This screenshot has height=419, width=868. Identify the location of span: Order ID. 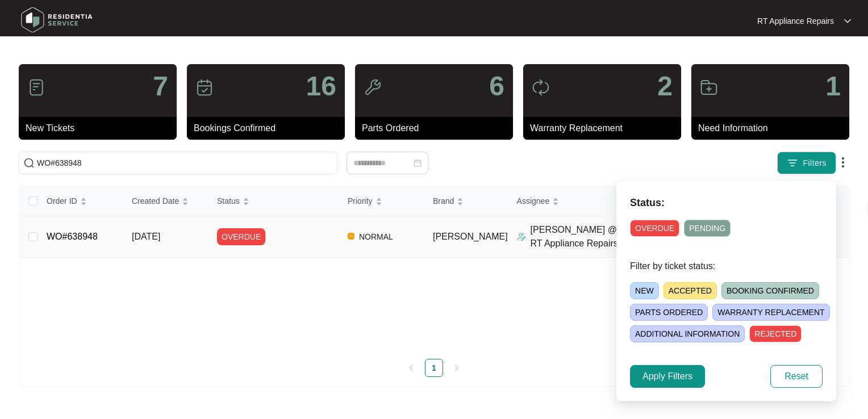
(62, 201).